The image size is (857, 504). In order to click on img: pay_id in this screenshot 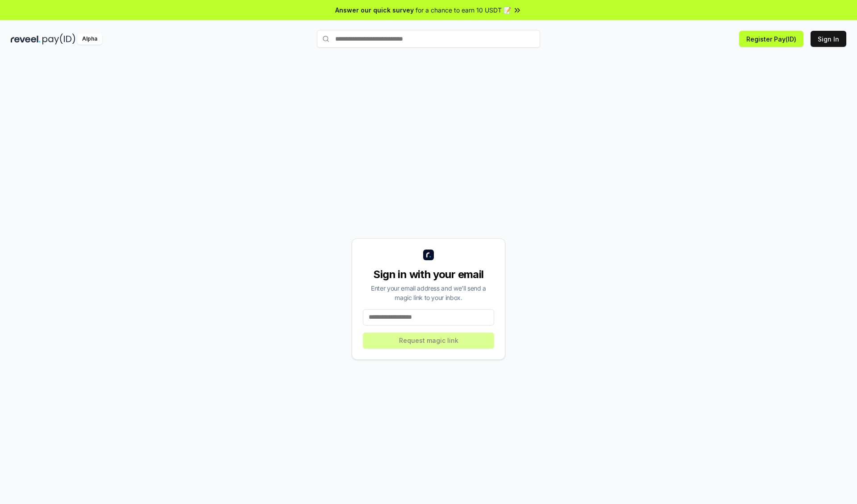, I will do `click(59, 39)`.